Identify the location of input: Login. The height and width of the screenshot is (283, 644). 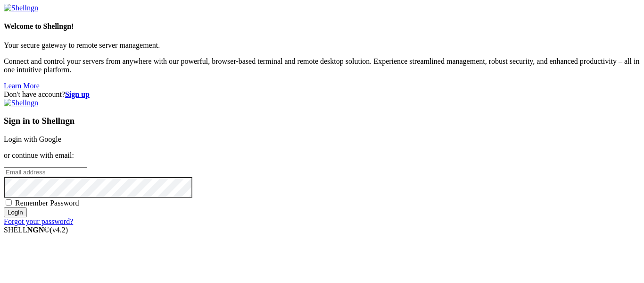
(15, 212).